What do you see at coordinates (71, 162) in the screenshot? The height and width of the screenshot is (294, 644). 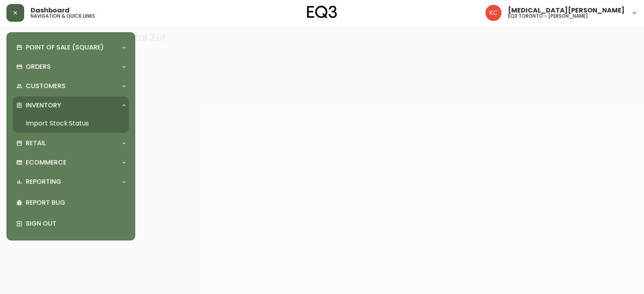 I see `div: Ecommerce` at bounding box center [71, 162].